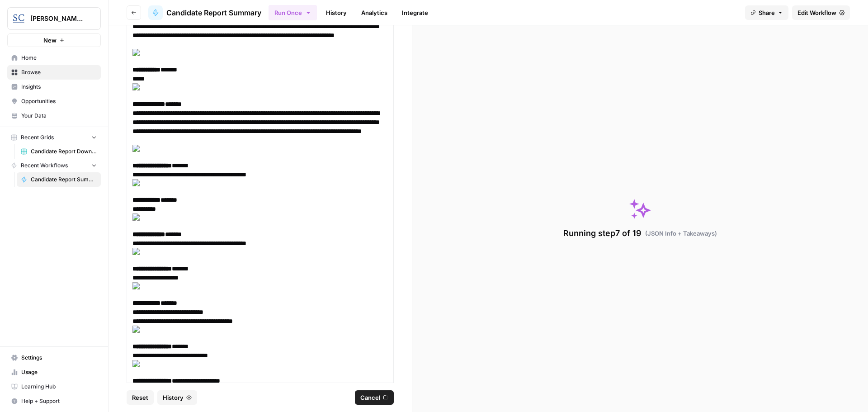 This screenshot has width=868, height=412. What do you see at coordinates (54, 101) in the screenshot?
I see `a: Opportunities` at bounding box center [54, 101].